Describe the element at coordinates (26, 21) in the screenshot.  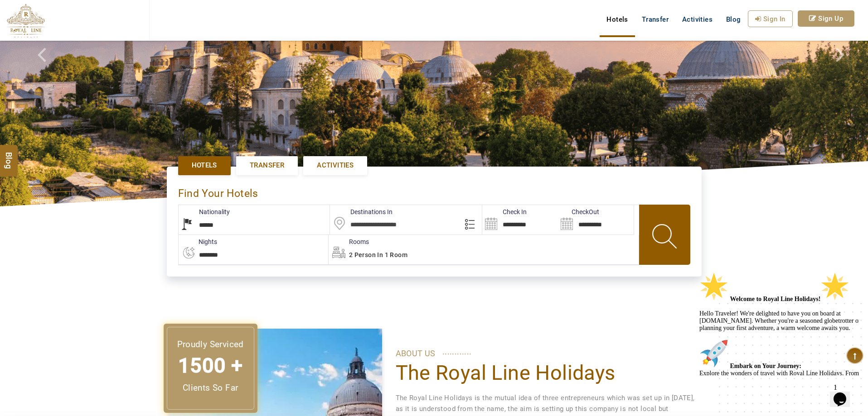
I see `img: The Royal Line Holidays` at that location.